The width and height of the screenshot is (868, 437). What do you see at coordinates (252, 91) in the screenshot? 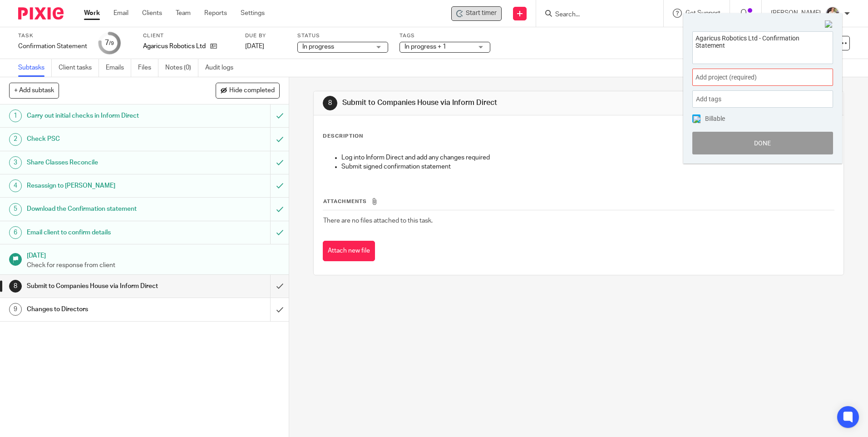
I see `span: Hide completed` at bounding box center [252, 91].